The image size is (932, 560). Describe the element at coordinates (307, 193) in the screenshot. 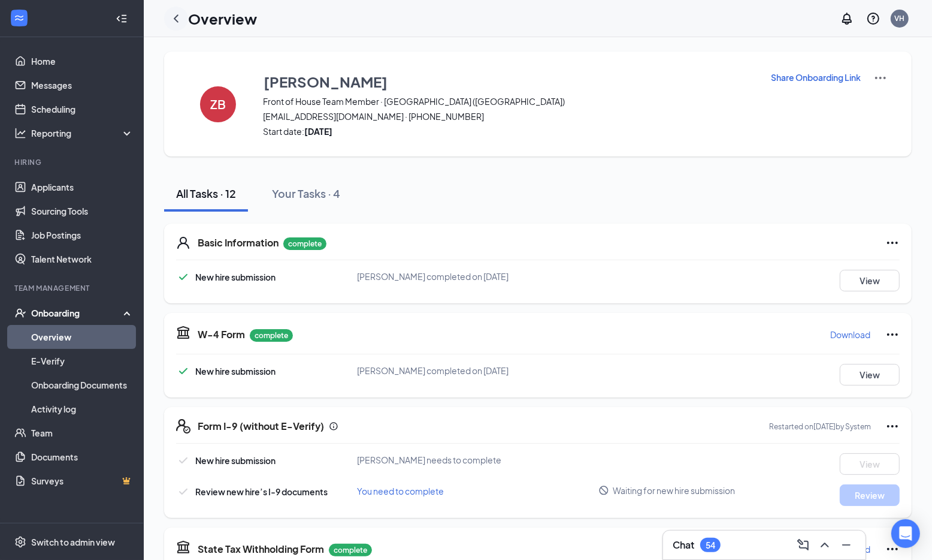

I see `div: Your Tasks · 4` at that location.